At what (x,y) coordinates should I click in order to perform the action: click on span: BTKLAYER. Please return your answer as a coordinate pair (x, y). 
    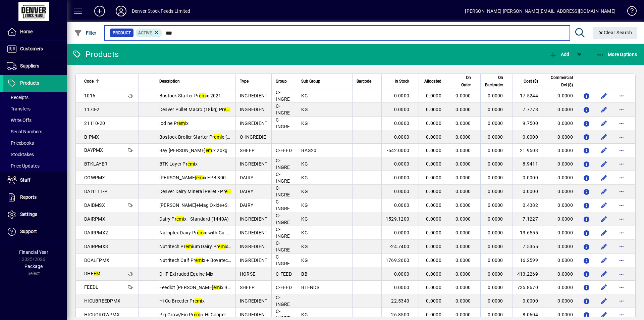
    Looking at the image, I should click on (96, 164).